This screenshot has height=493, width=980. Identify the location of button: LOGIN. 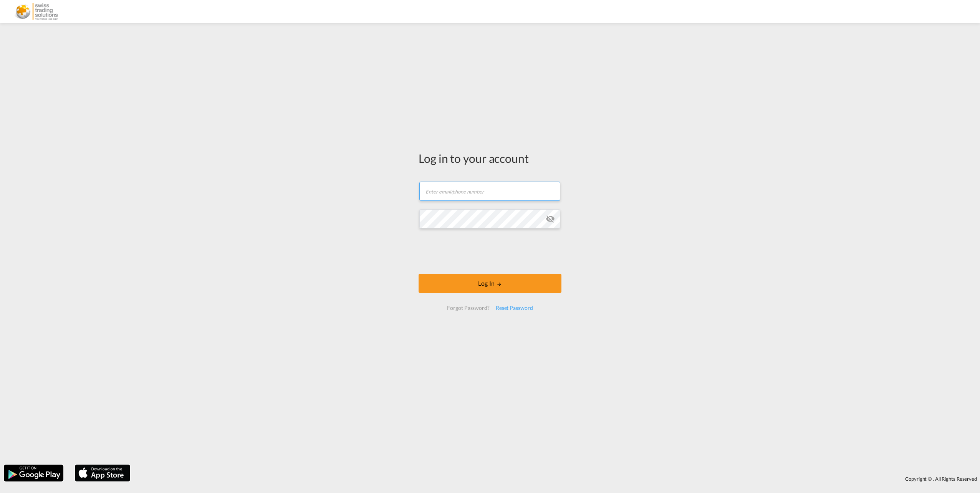
(490, 283).